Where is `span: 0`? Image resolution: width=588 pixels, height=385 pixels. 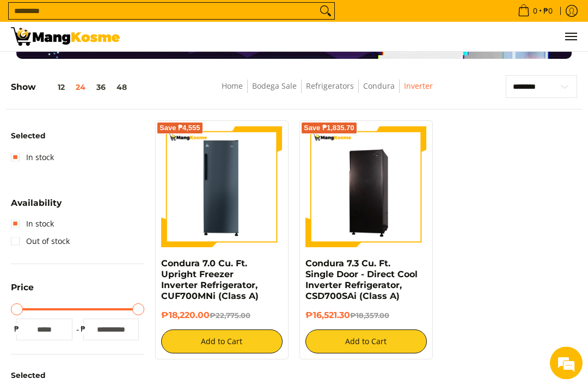
span: 0 is located at coordinates (535, 11).